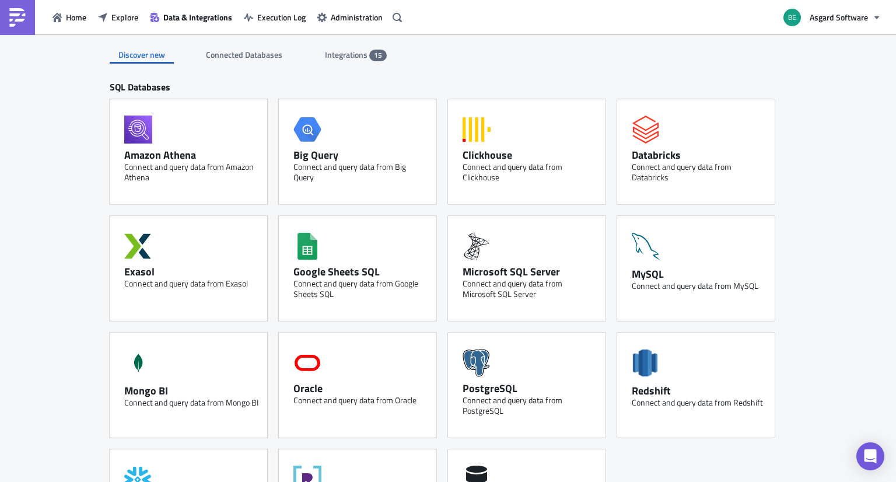 This screenshot has width=896, height=482. I want to click on button: Explore, so click(118, 17).